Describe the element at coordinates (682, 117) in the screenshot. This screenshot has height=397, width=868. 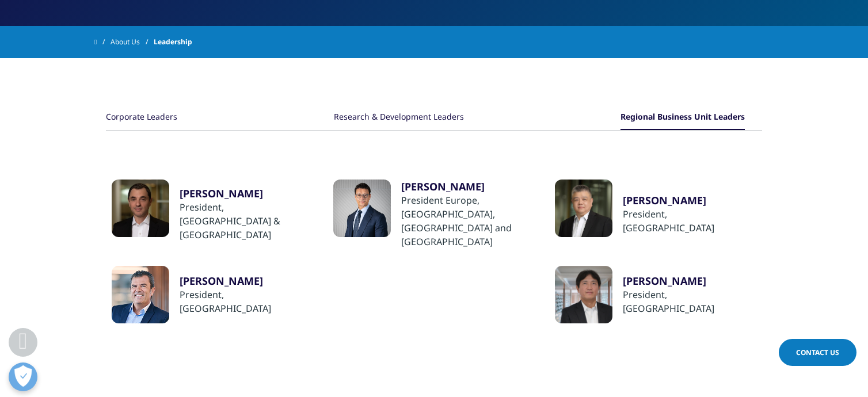
I see `button: Regional Business Unit Leaders` at that location.